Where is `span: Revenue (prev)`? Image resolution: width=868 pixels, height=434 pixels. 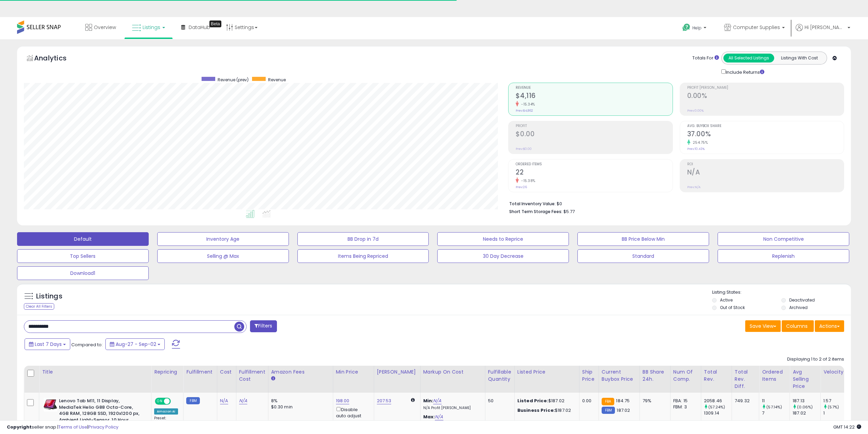 span: Revenue (prev) is located at coordinates (233, 79).